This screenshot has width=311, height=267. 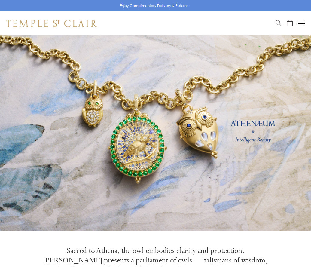 I want to click on button: Open navigation, so click(x=301, y=23).